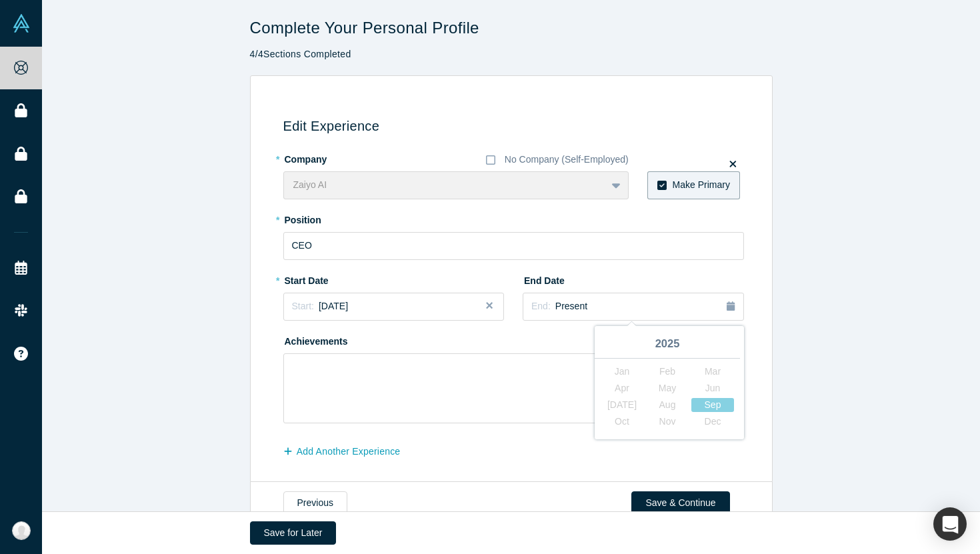  Describe the element at coordinates (293, 533) in the screenshot. I see `button: Save for Later` at that location.